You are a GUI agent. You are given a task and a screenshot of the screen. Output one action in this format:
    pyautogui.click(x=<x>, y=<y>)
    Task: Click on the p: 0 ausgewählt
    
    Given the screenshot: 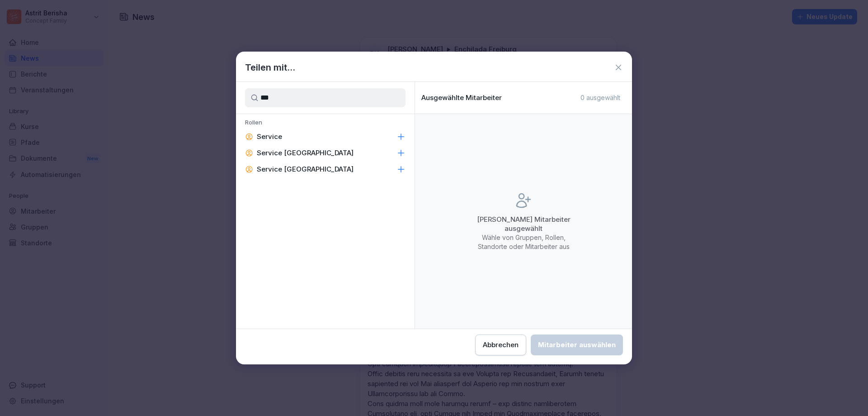 What is the action you would take?
    pyautogui.click(x=600, y=98)
    